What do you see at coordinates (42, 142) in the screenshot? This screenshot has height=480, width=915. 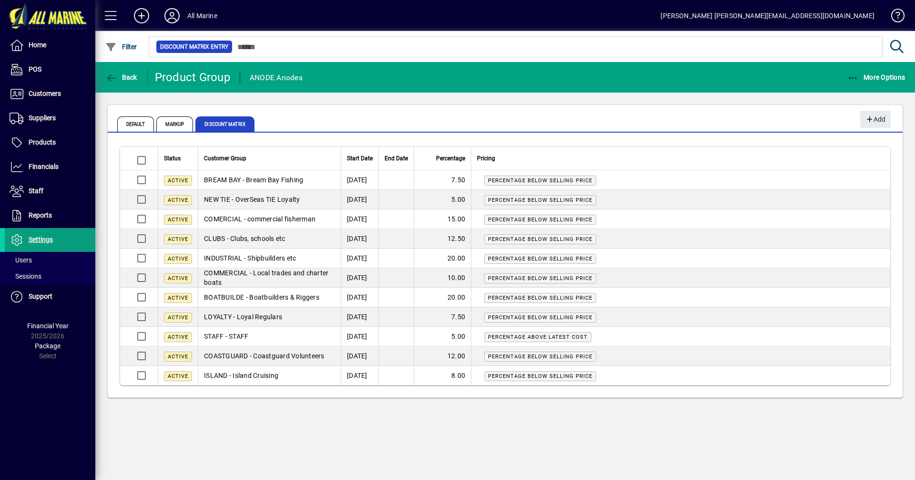 I see `span: Products` at bounding box center [42, 142].